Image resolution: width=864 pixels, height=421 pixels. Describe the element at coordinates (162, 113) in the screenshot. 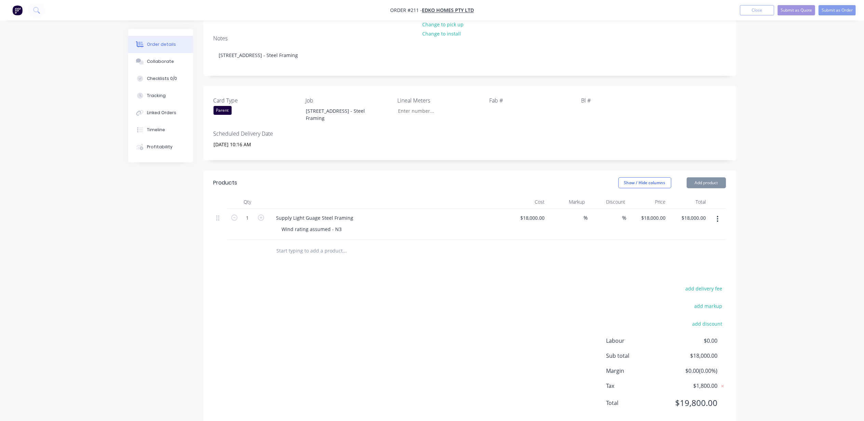

I see `div: Linked Orders` at that location.